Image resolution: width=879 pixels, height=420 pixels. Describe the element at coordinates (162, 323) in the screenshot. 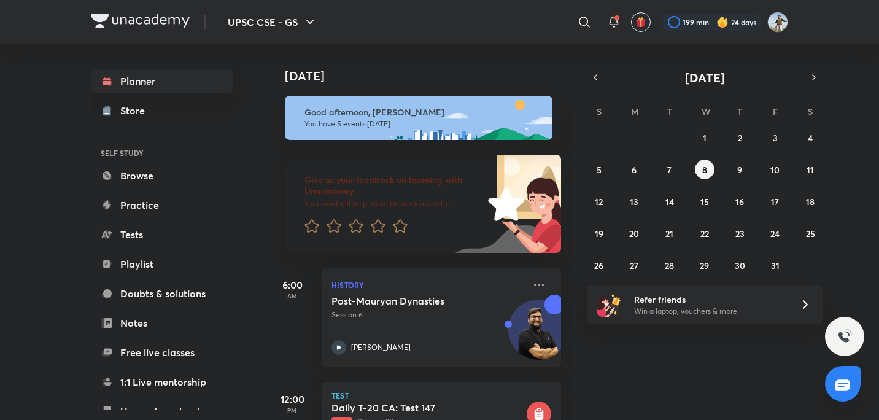

I see `a: Notes` at that location.